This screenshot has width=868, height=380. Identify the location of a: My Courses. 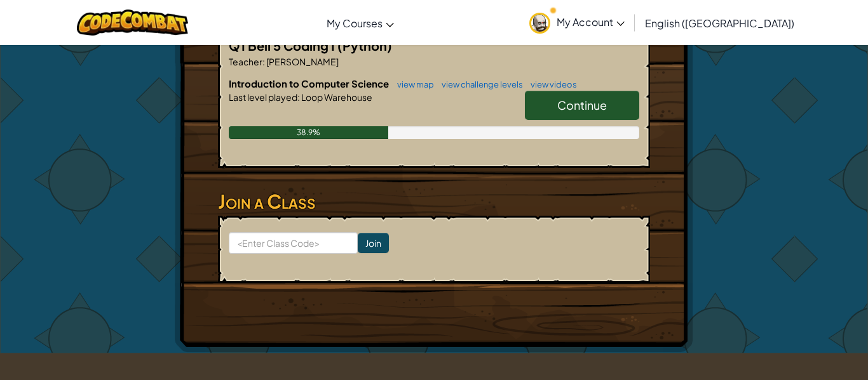
(360, 23).